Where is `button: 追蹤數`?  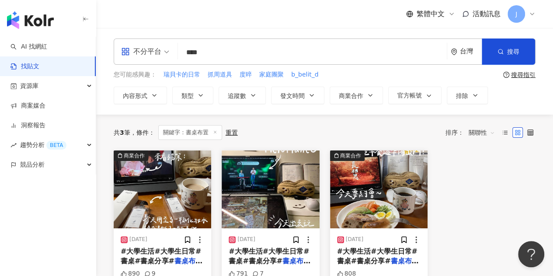
button: 追蹤數 is located at coordinates (242, 95).